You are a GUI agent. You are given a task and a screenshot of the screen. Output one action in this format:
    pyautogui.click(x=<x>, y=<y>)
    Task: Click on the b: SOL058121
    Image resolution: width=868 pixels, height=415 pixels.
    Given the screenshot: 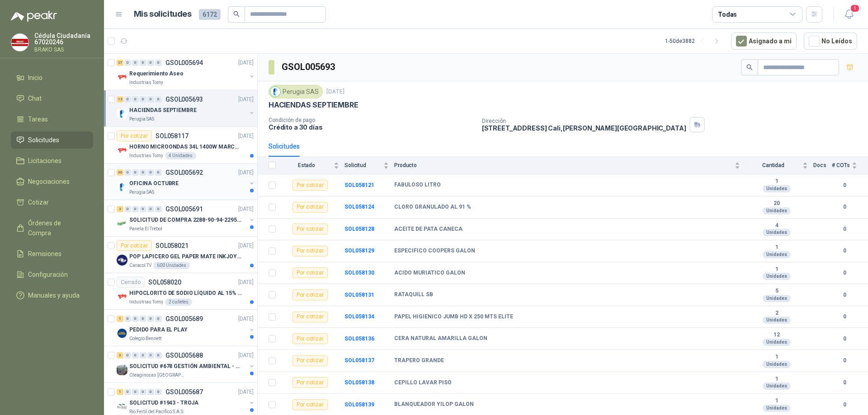 What is the action you would take?
    pyautogui.click(x=359, y=186)
    